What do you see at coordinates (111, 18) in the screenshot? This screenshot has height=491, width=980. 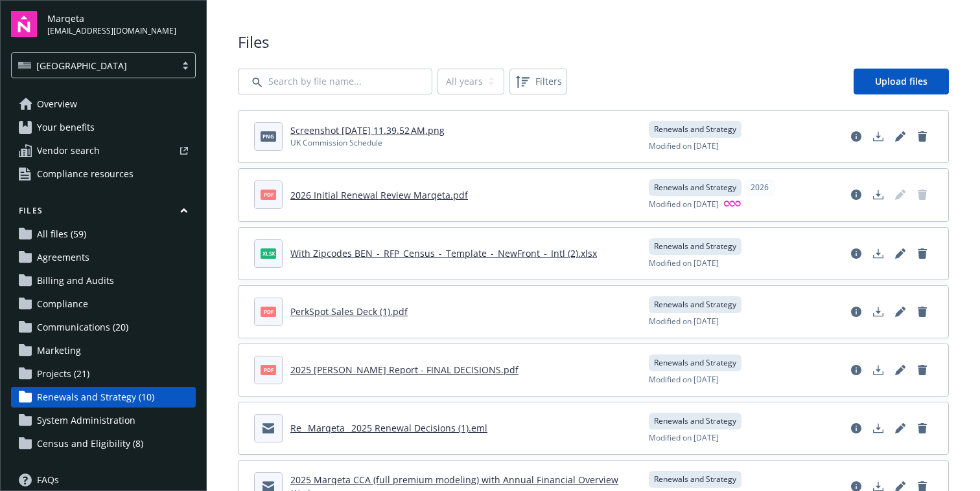 I see `span: Marqeta` at bounding box center [111, 18].